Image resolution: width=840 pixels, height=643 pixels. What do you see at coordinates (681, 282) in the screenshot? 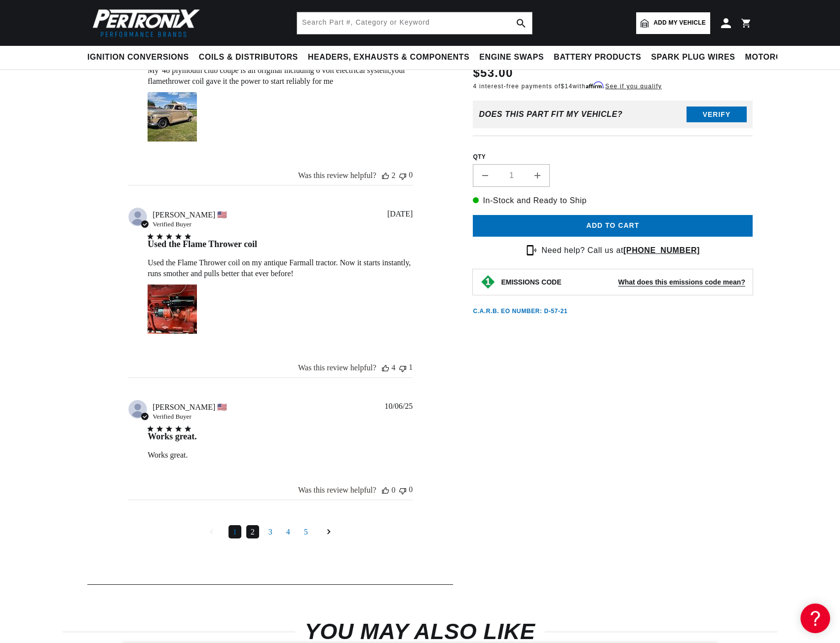
I see `strong: What does this emissions code mean?` at bounding box center [681, 282].